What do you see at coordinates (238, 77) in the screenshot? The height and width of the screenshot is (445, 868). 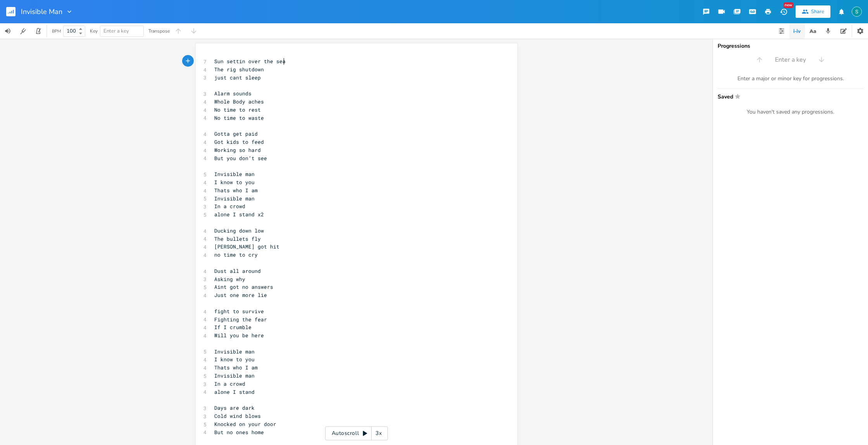 I see `span: just cant sleep` at bounding box center [238, 77].